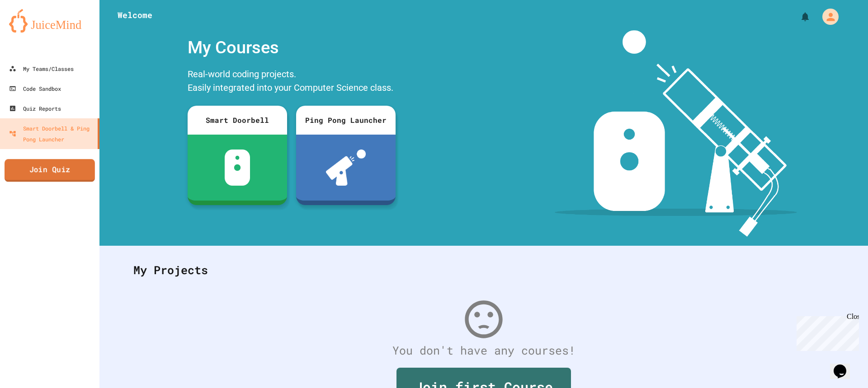  What do you see at coordinates (41, 69) in the screenshot?
I see `div: My Teams/Classes` at bounding box center [41, 69].